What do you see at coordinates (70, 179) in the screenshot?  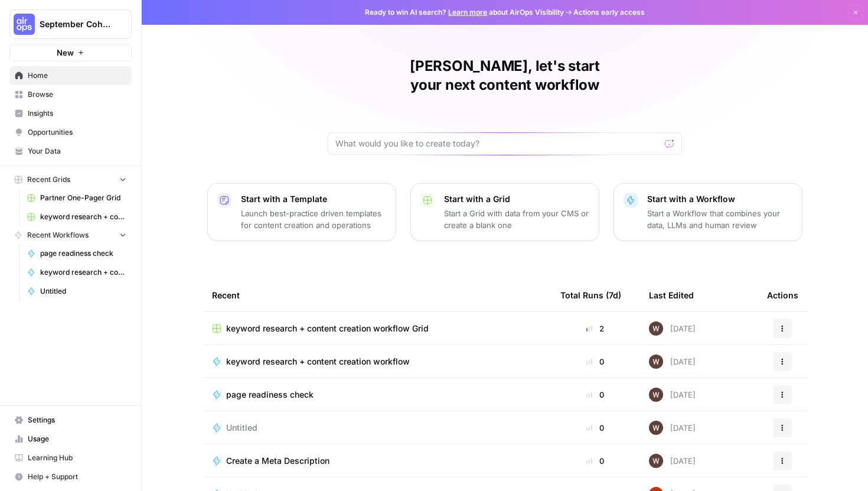 I see `button: Recent Grids` at bounding box center [70, 179].